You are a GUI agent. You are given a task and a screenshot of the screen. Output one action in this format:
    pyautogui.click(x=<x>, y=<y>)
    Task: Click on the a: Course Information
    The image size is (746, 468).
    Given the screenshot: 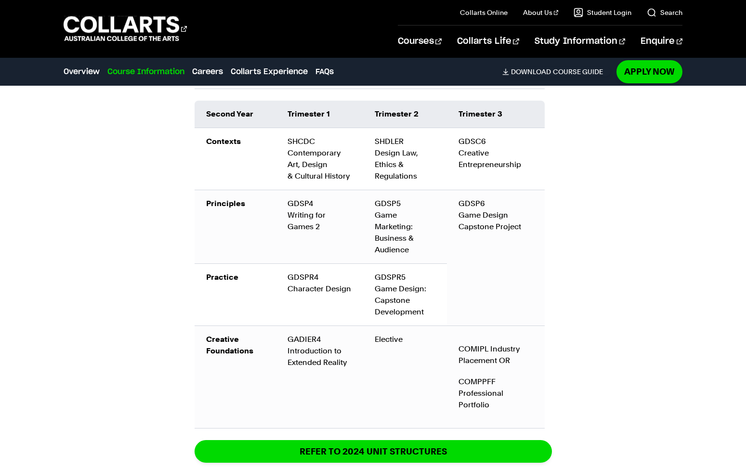 What is the action you would take?
    pyautogui.click(x=146, y=72)
    